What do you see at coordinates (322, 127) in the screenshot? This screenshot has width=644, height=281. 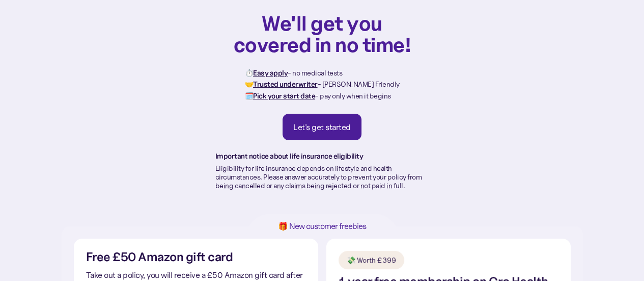 I see `a: Let's get started` at bounding box center [322, 127].